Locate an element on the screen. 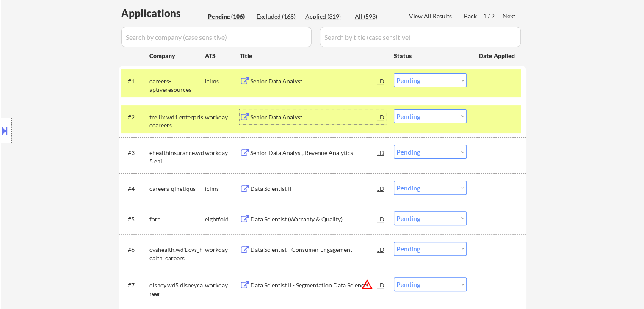 Image resolution: width=644 pixels, height=309 pixels. div: Next is located at coordinates (509, 16).